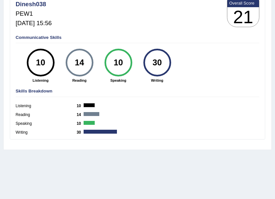 This screenshot has width=275, height=199. I want to click on div: 30, so click(157, 63).